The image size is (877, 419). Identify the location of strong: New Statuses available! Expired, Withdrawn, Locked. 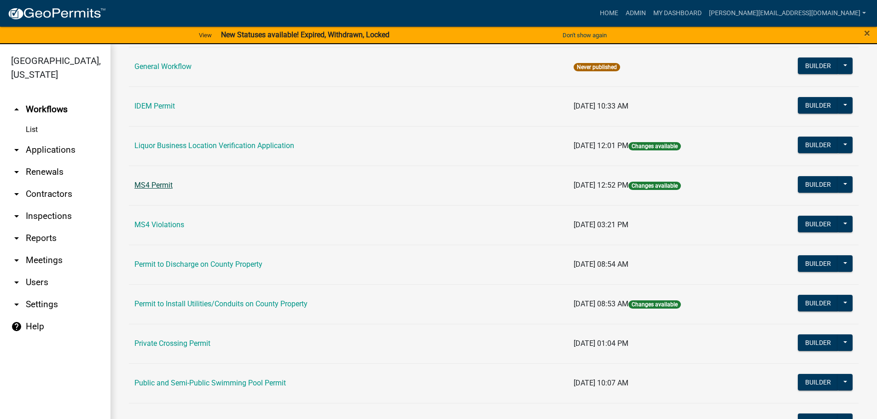
(305, 35).